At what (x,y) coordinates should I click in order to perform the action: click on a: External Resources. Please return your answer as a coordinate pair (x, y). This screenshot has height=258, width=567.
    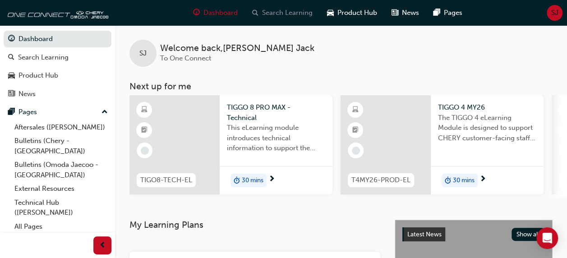
    Looking at the image, I should click on (61, 189).